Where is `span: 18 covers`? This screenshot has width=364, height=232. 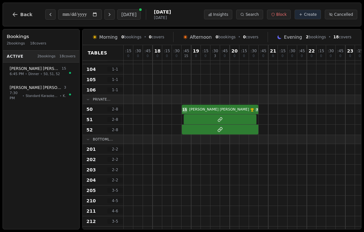 span: 18 covers is located at coordinates (38, 43).